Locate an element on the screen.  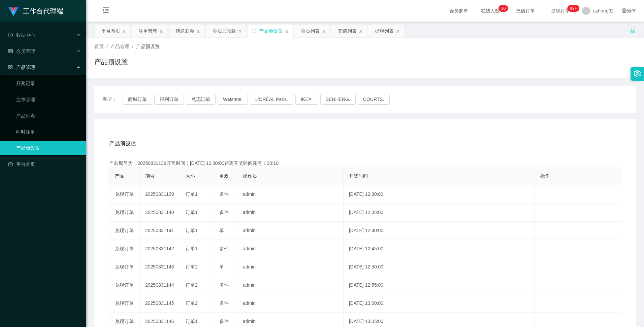
span: 类型： is located at coordinates (112, 99).